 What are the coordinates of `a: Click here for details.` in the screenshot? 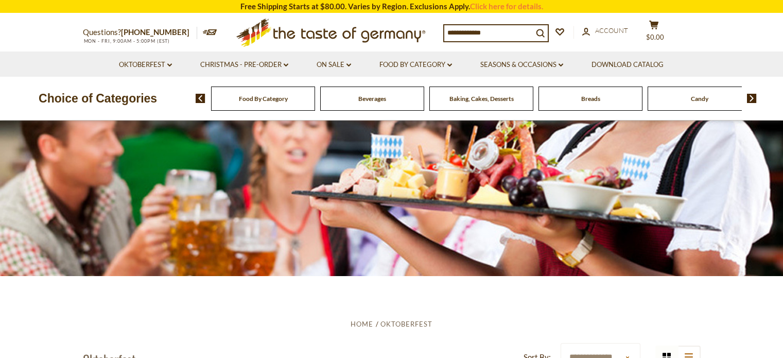 It's located at (506, 6).